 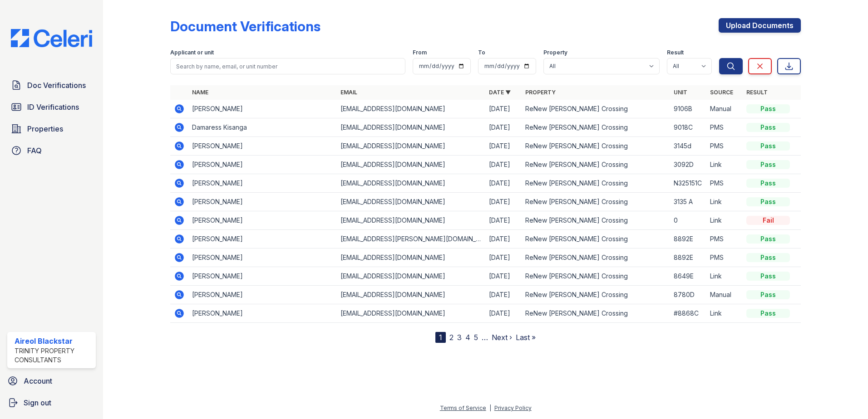 What do you see at coordinates (688, 277) in the screenshot?
I see `td: 8649E` at bounding box center [688, 277].